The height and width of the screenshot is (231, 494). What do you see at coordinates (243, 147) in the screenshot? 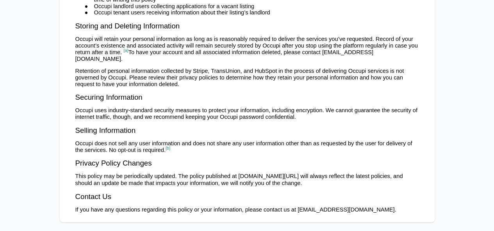
I see `span: Occupi does not sell any user information and does not share any user information other than as r...` at bounding box center [243, 147].